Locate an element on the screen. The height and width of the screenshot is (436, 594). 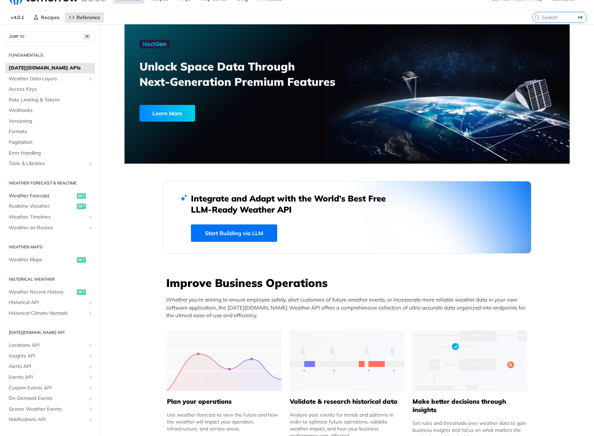
a: Locations APIShow subpages for Locations API is located at coordinates (50, 345).